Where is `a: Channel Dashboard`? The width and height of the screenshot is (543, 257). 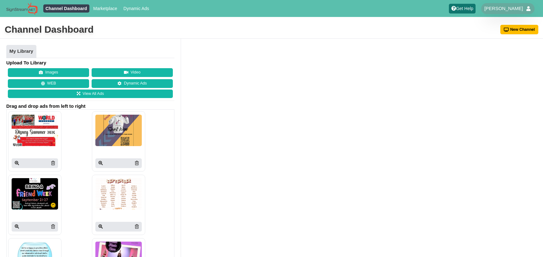
a: Channel Dashboard is located at coordinates (66, 8).